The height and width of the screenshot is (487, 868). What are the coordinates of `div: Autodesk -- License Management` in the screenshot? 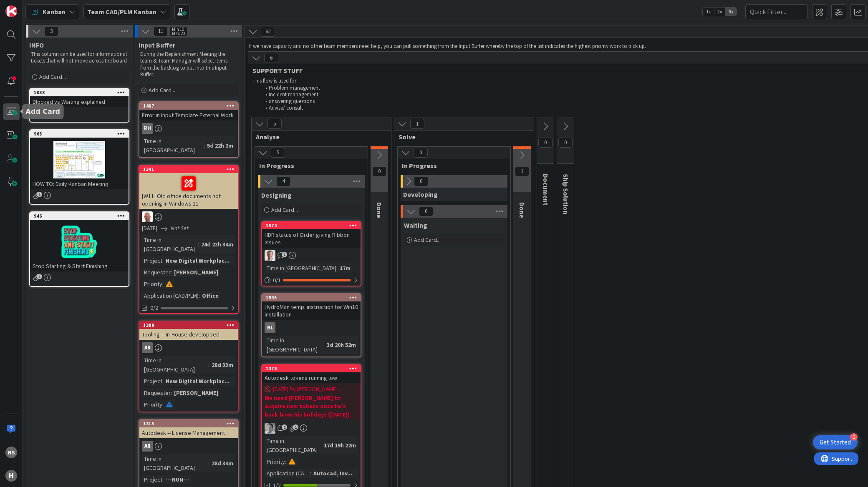 It's located at (189, 433).